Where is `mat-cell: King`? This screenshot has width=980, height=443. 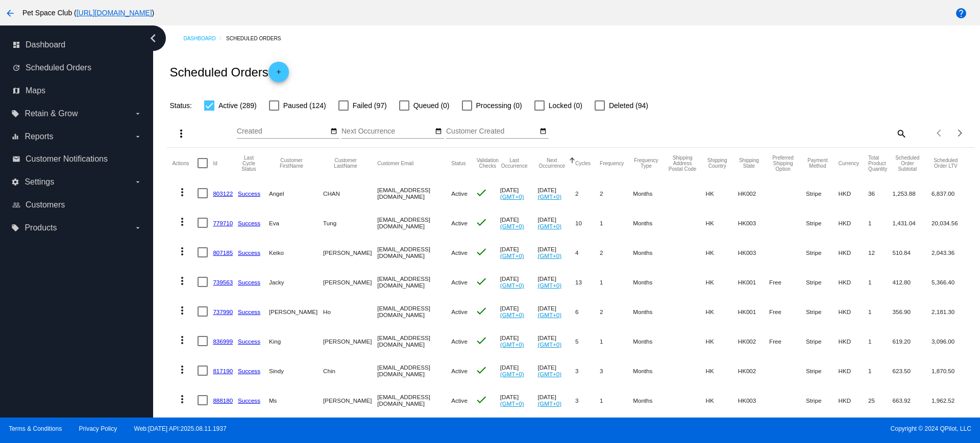
mat-cell: King is located at coordinates (296, 341).